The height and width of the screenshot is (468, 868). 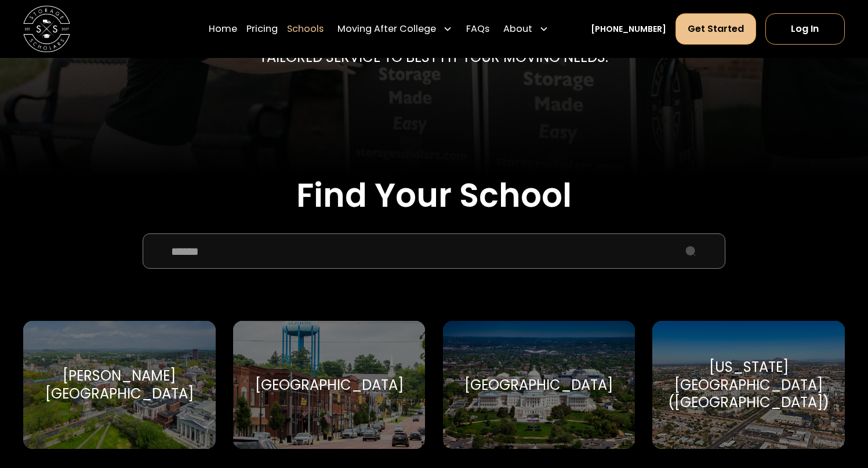 I want to click on a: Log In, so click(x=804, y=29).